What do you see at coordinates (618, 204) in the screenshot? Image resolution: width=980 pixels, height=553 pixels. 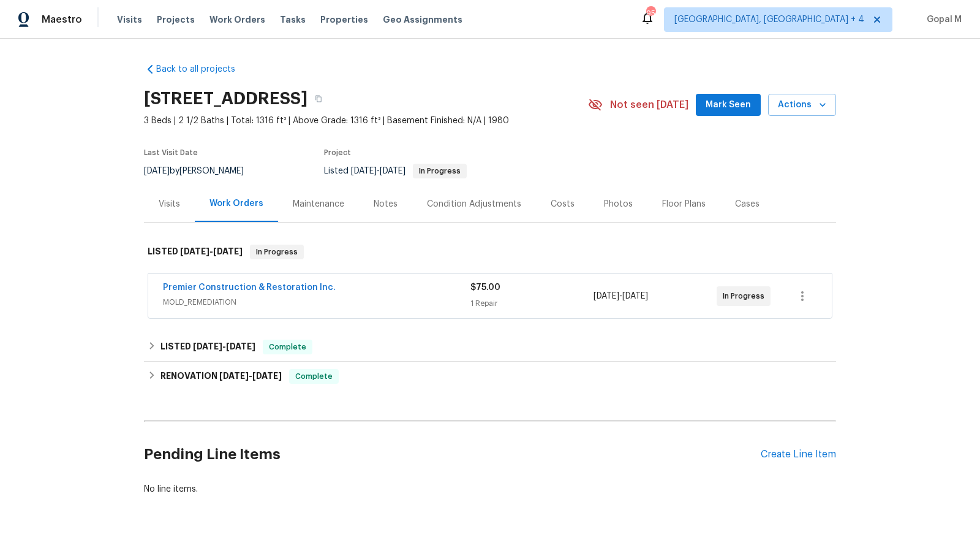 I see `div: Photos` at bounding box center [618, 204].